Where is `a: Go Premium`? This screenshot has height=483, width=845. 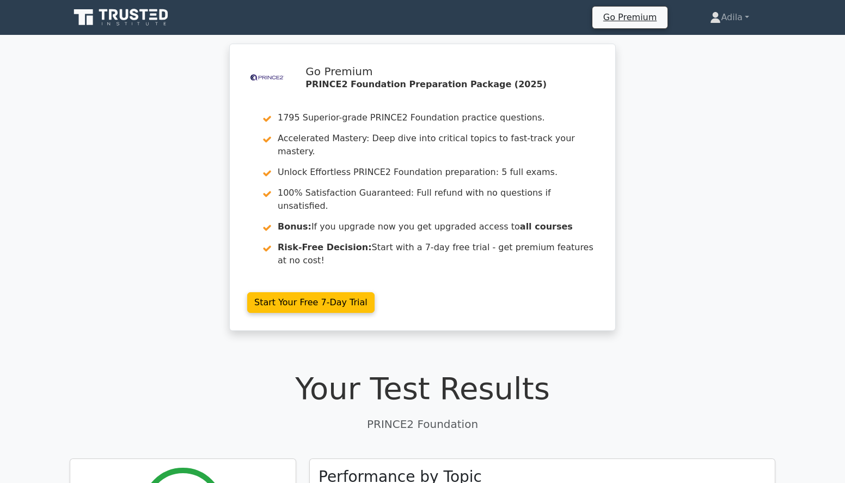
a: Go Premium is located at coordinates (630, 17).